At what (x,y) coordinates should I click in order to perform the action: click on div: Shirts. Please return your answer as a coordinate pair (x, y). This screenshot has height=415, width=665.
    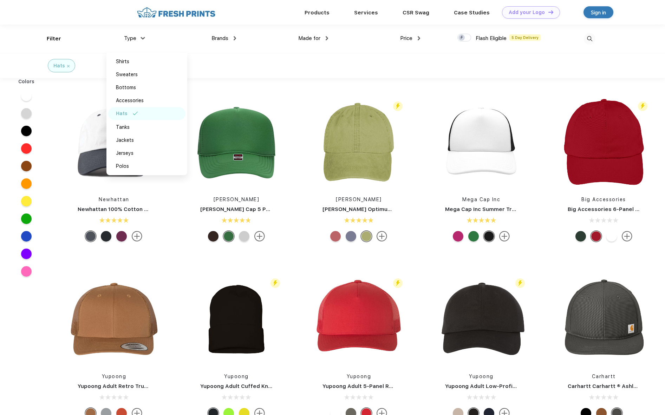
    Looking at the image, I should click on (123, 61).